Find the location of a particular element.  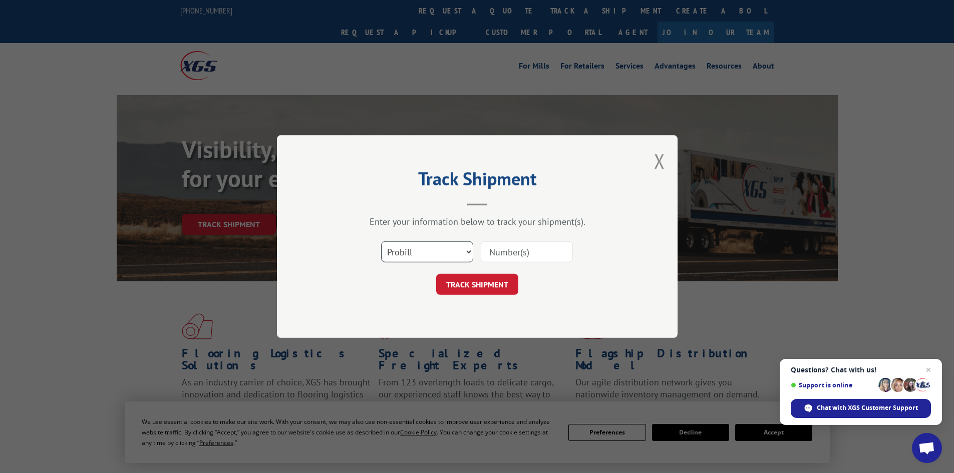

span: Questions? Chat with us! is located at coordinates (861, 370).